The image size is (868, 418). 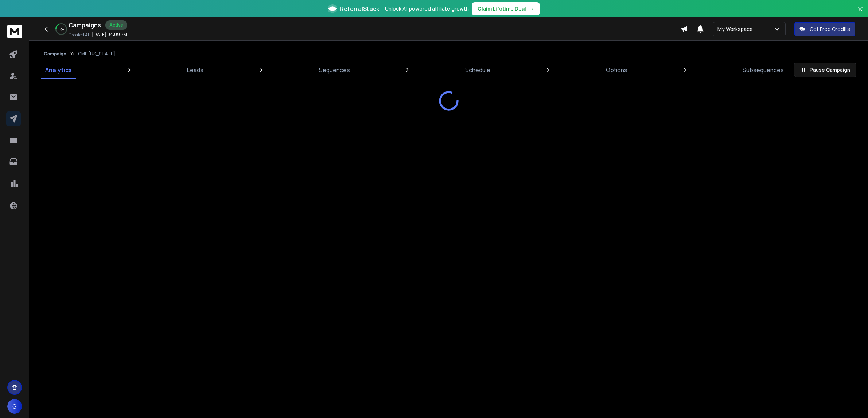 What do you see at coordinates (79, 35) in the screenshot?
I see `p: Created At:` at bounding box center [79, 35].